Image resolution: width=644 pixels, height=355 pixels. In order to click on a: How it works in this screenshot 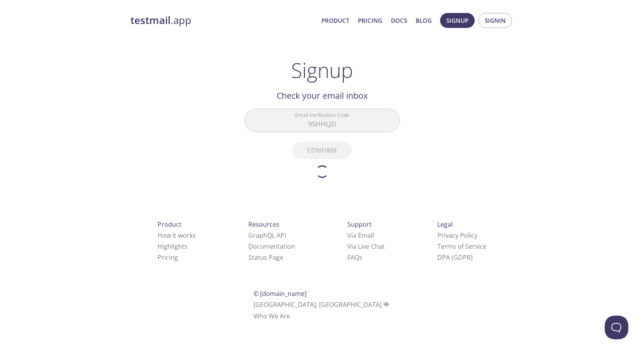, I will do `click(177, 235)`.